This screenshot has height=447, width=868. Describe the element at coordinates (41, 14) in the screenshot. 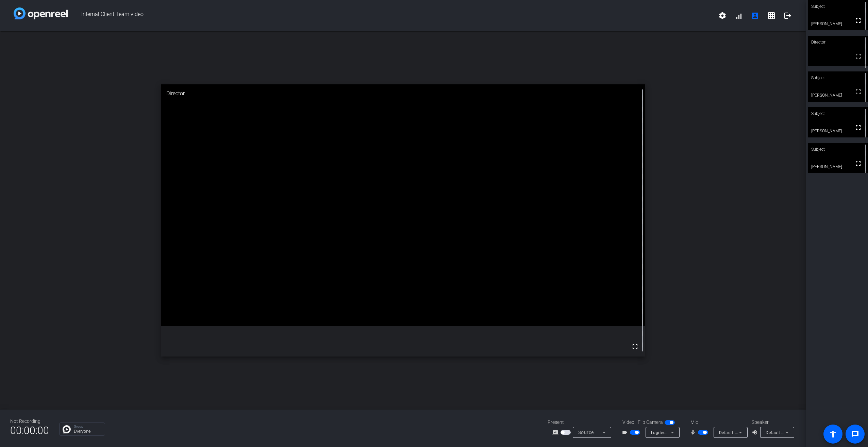

I see `img: white-gradient.svg` at that location.